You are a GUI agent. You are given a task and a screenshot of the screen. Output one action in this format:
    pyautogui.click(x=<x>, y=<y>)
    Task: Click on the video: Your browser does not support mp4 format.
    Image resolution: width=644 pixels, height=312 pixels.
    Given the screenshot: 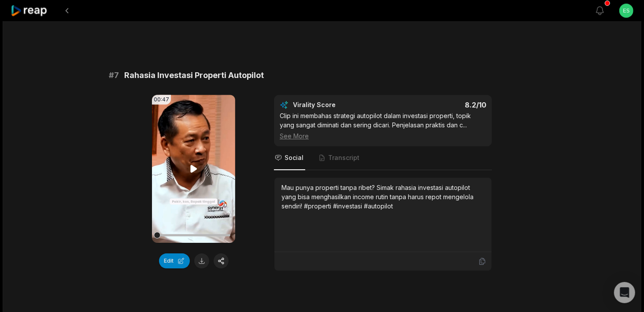 What is the action you would take?
    pyautogui.click(x=193, y=169)
    